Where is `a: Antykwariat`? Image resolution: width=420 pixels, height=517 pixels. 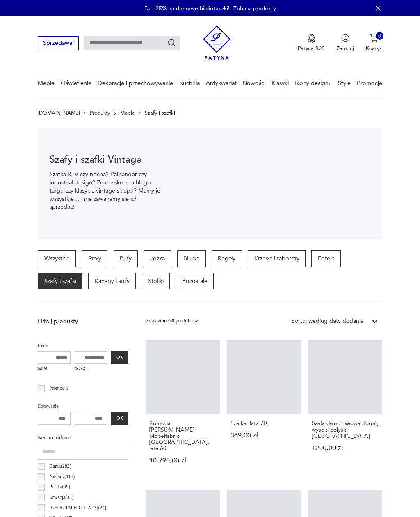
a: Antykwariat is located at coordinates (221, 83).